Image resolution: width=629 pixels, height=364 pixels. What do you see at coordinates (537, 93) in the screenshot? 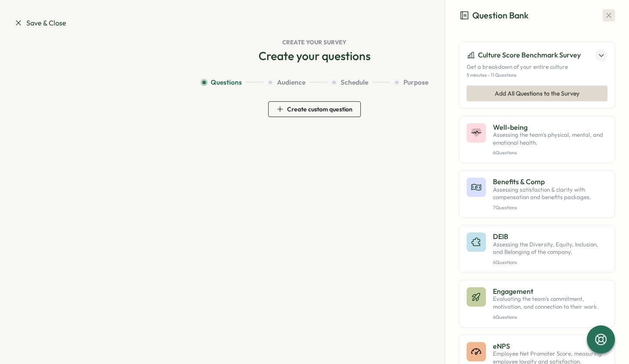
I see `span: Add All Questions to the Survey` at bounding box center [537, 93].